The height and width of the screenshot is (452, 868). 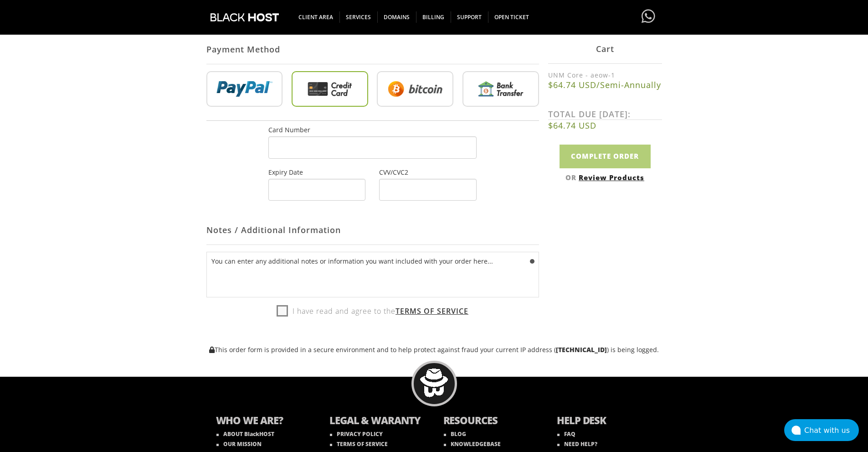 I want to click on b: $64.74 USD, so click(x=605, y=126).